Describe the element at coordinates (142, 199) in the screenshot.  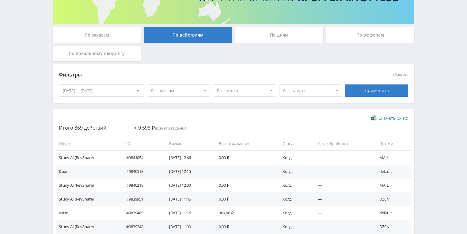
I see `td: #9839951` at that location.